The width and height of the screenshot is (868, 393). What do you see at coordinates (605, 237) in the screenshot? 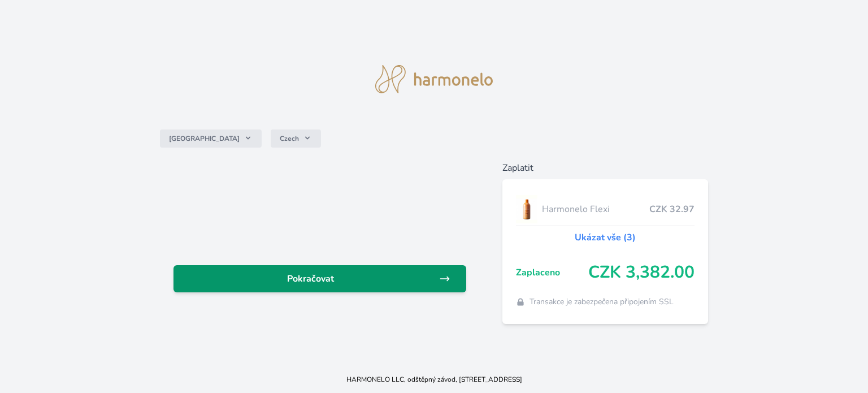
I see `a: Ukázat vše (3)` at bounding box center [605, 237].